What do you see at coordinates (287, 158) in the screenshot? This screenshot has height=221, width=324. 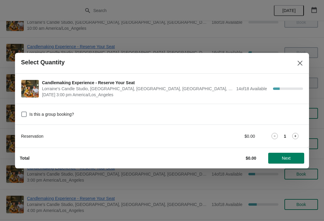 I see `button: Next` at bounding box center [287, 158].